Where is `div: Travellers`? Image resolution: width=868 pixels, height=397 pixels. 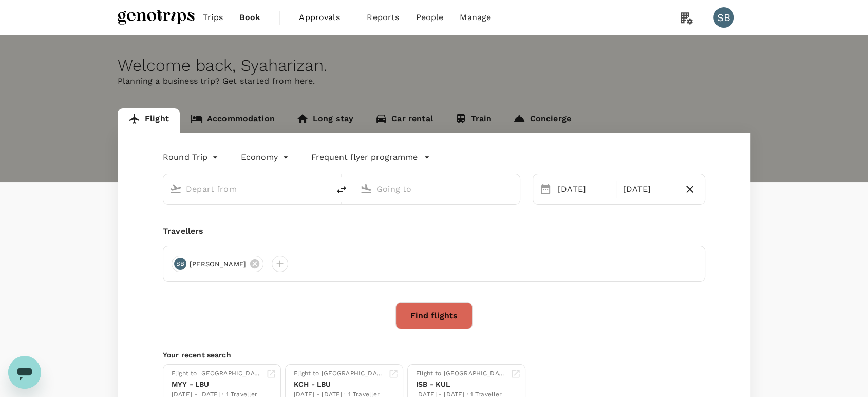
div: Travellers is located at coordinates (434, 231).